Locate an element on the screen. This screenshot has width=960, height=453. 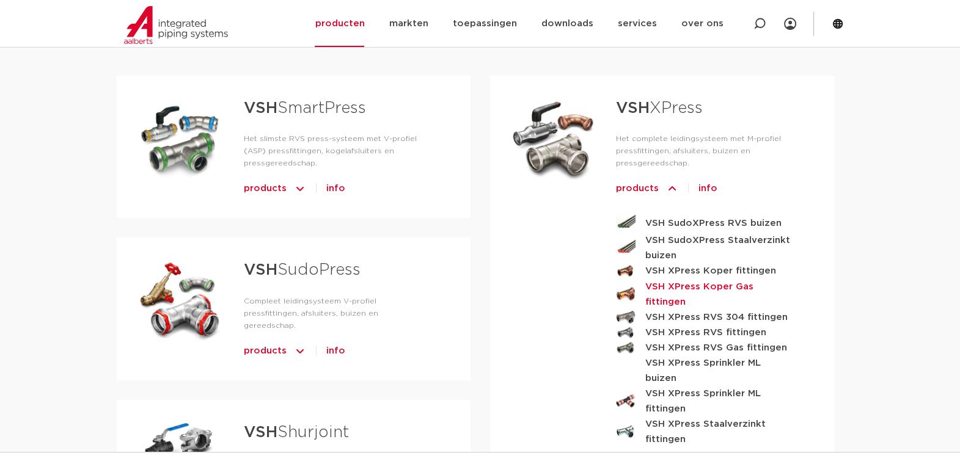
a: VSH SudoXPress RVS buizen is located at coordinates (705, 223).